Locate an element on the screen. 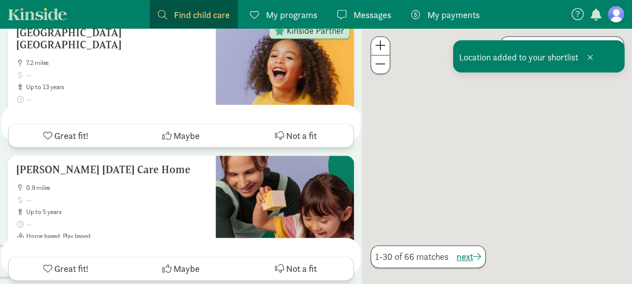 Image resolution: width=632 pixels, height=284 pixels. span: Find child care is located at coordinates (202, 15).